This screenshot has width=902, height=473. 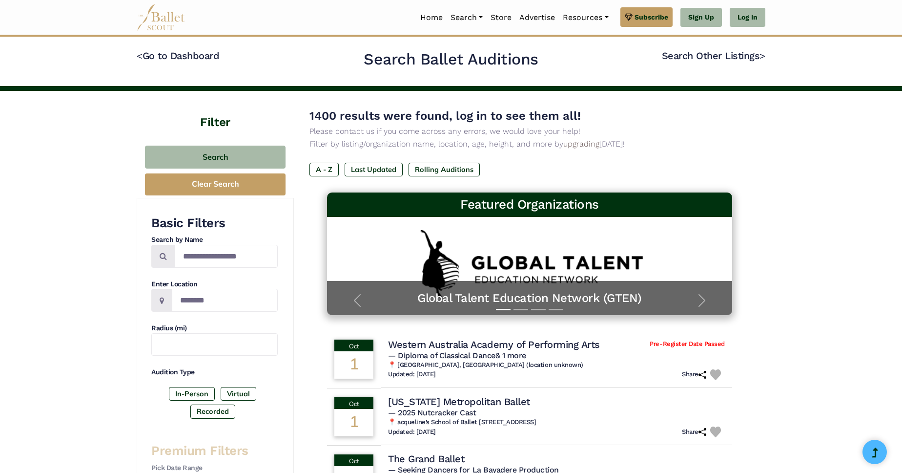 What do you see at coordinates (581, 144) in the screenshot?
I see `a: upgrading` at bounding box center [581, 144].